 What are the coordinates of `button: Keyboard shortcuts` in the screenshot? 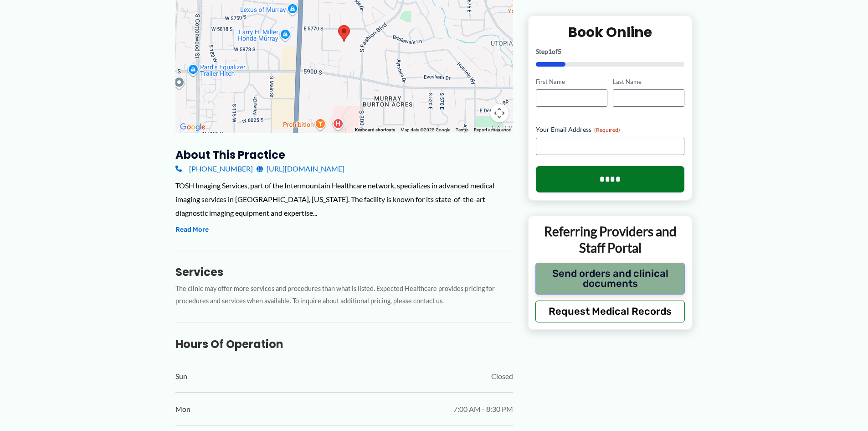 It's located at (375, 130).